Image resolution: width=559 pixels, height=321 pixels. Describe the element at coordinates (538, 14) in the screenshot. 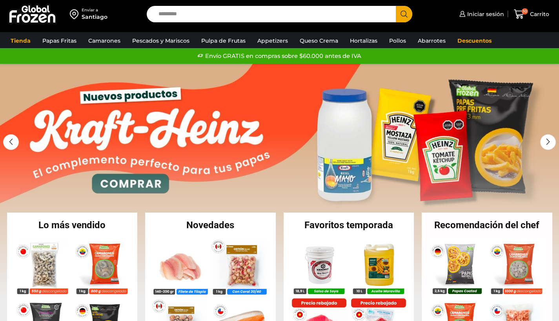

I see `span: Carrito` at that location.